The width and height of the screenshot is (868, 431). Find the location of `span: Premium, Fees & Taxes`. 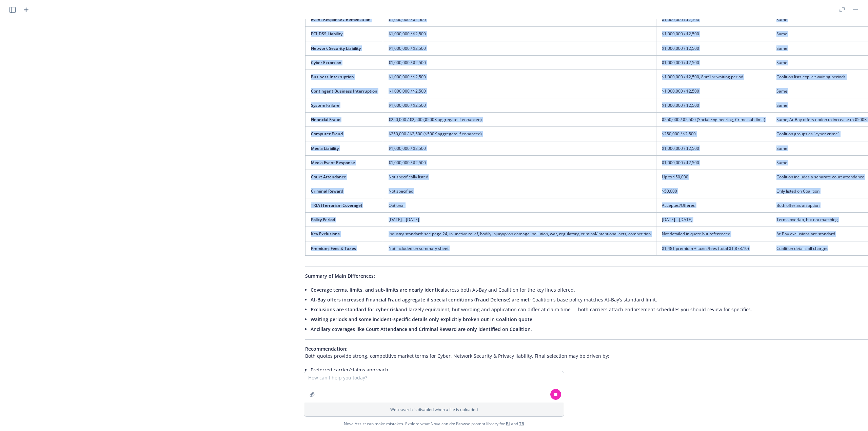

span: Premium, Fees & Taxes is located at coordinates (333, 248).